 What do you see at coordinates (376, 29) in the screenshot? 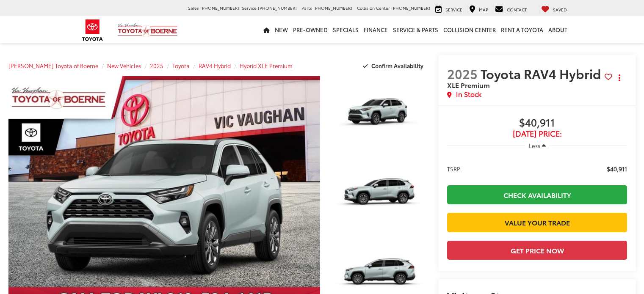
I see `a: Finance` at bounding box center [376, 29].